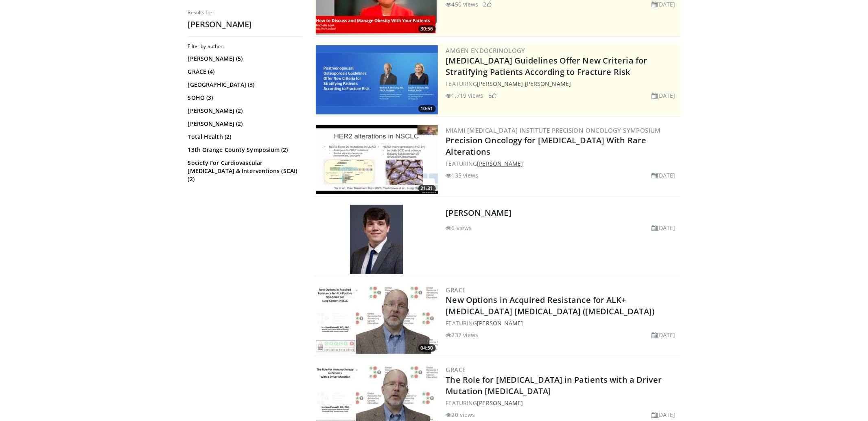 This screenshot has height=421, width=868. I want to click on img: 3f5d9716-9f04-41c0-a69c-e40030d2b535.300x170_q85_crop-smart_upscale.jpg, so click(376, 319).